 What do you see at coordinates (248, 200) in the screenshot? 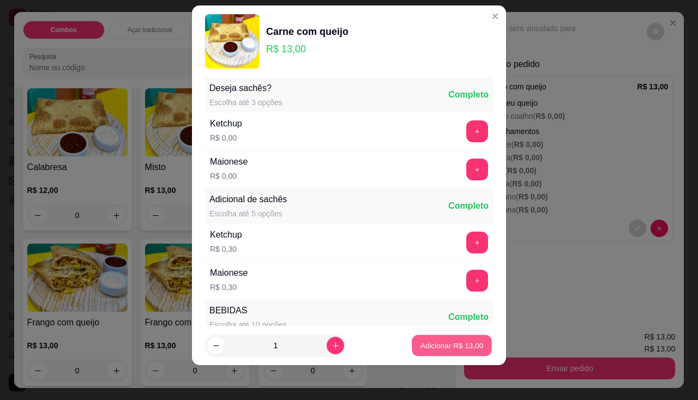
I see `div: Adicional de sachês` at bounding box center [248, 200].